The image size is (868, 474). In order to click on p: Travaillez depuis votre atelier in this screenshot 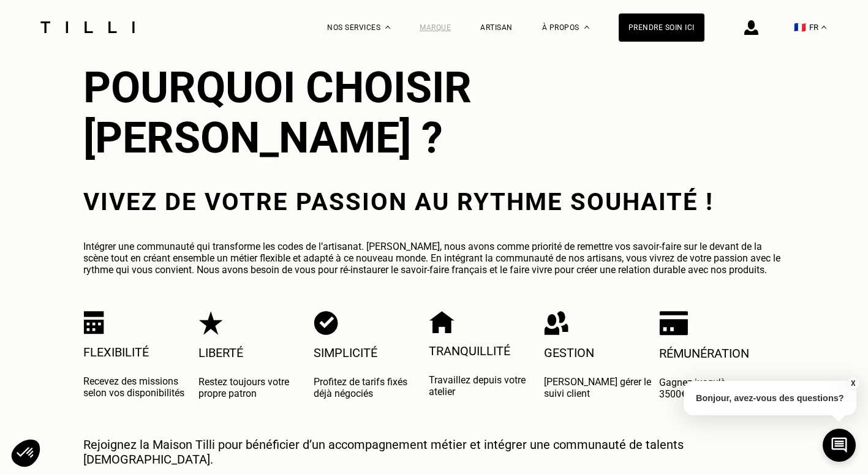, I will do `click(483, 385)`.